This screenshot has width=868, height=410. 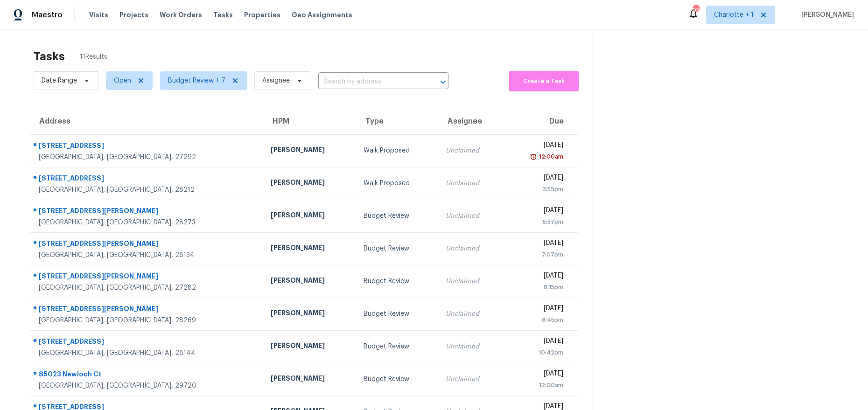 What do you see at coordinates (534, 157) in the screenshot?
I see `img: Overdue Alarm Icon` at bounding box center [534, 157].